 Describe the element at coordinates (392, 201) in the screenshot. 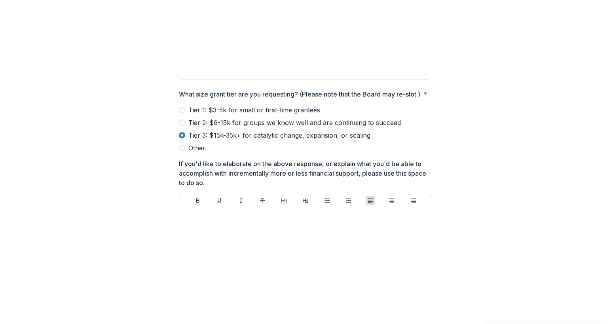

I see `button: Align Center` at that location.